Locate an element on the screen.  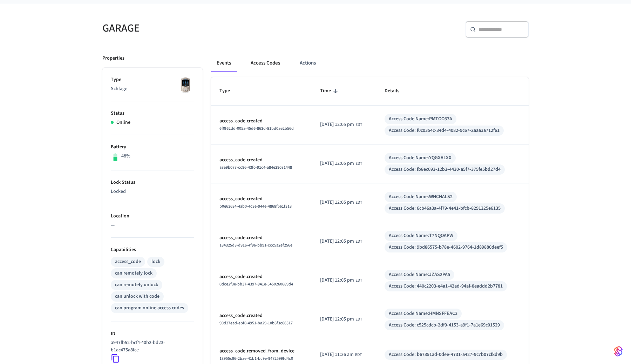
p: Schlage is located at coordinates (152, 89).